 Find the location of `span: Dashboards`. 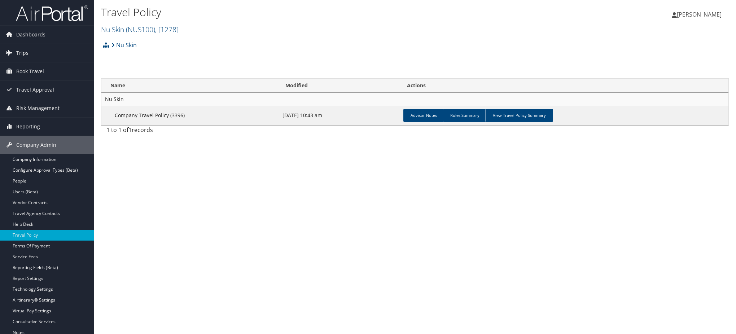

span: Dashboards is located at coordinates (31, 35).